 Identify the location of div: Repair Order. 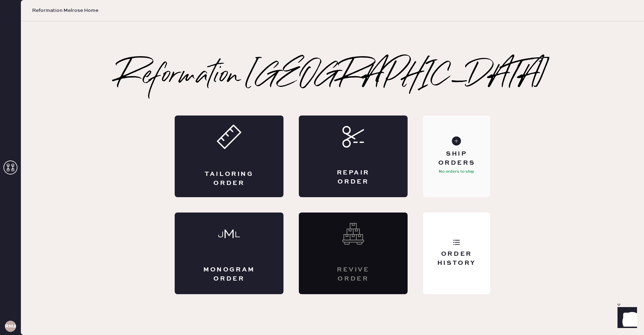
(353, 177).